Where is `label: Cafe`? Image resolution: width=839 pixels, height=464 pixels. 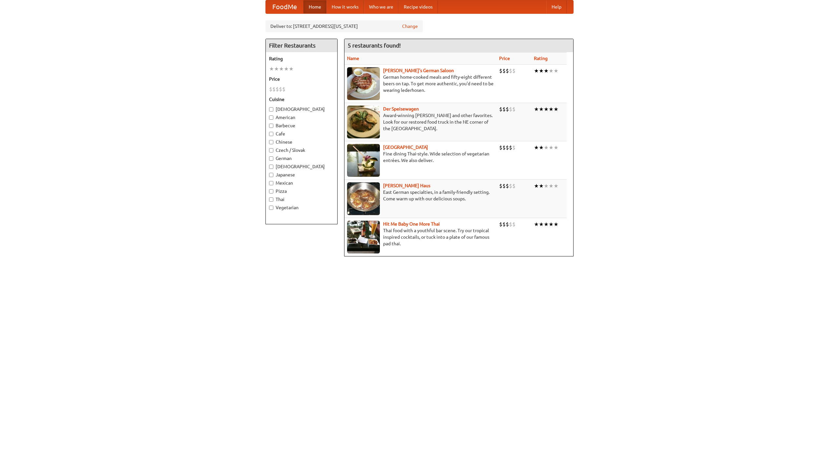
label: Cafe is located at coordinates (301, 134).